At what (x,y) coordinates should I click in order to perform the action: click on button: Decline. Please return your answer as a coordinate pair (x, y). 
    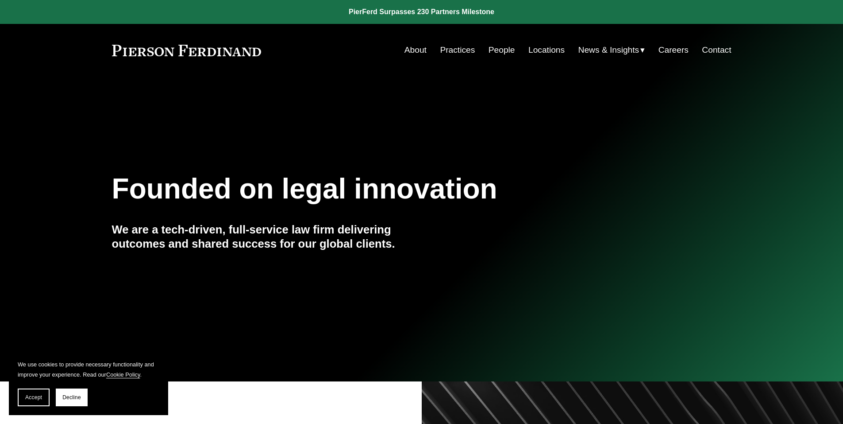
    Looking at the image, I should click on (72, 397).